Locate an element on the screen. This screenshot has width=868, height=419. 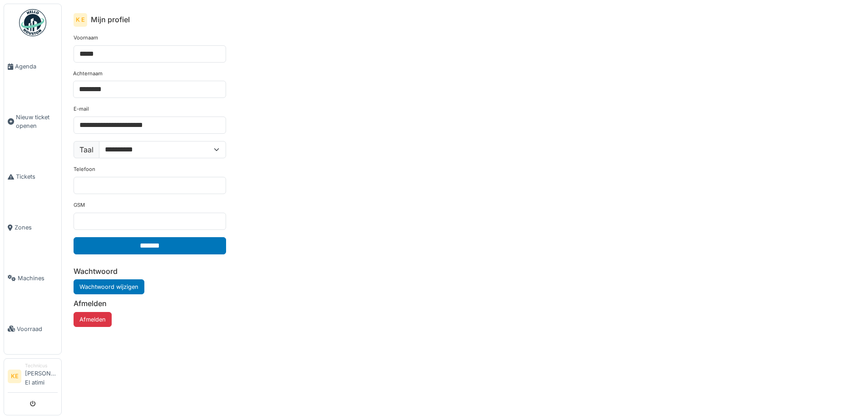
label: Telefoon is located at coordinates (85, 169).